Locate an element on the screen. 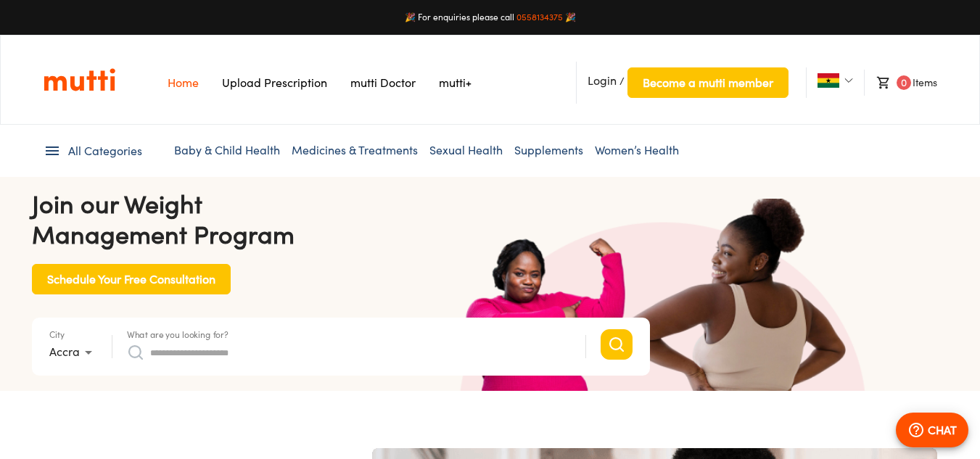 The height and width of the screenshot is (459, 980). span: Login is located at coordinates (602, 81).